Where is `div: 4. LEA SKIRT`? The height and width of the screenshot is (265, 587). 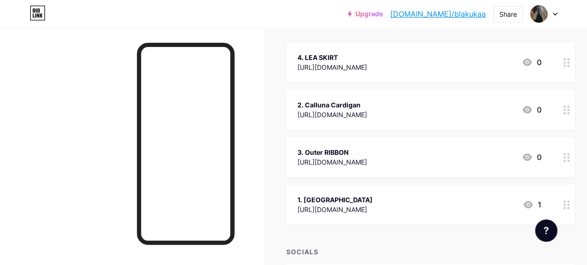
div: 4. LEA SKIRT is located at coordinates (332, 57).